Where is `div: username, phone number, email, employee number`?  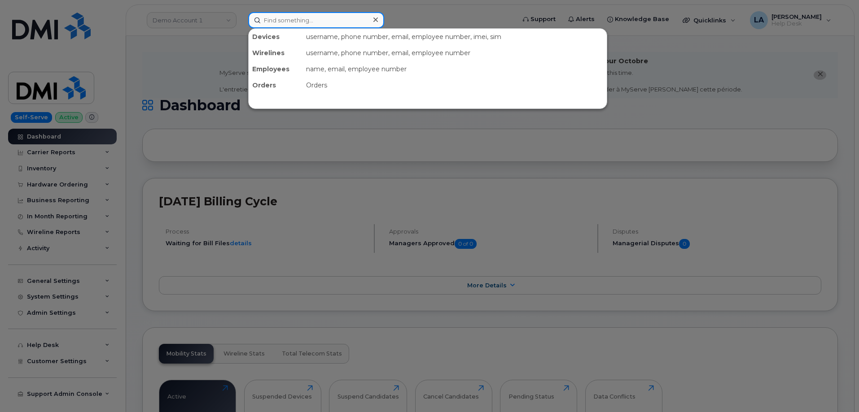 div: username, phone number, email, employee number is located at coordinates (455, 53).